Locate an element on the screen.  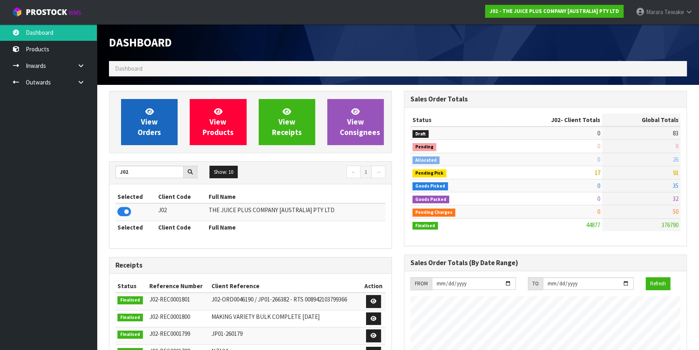
span: Goods Picked is located at coordinates (431, 186).